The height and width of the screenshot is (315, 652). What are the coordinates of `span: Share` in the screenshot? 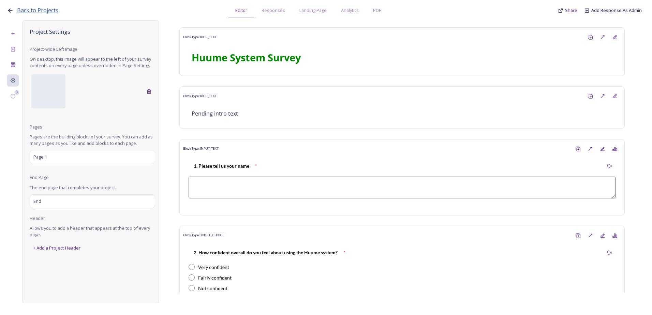 It's located at (571, 10).